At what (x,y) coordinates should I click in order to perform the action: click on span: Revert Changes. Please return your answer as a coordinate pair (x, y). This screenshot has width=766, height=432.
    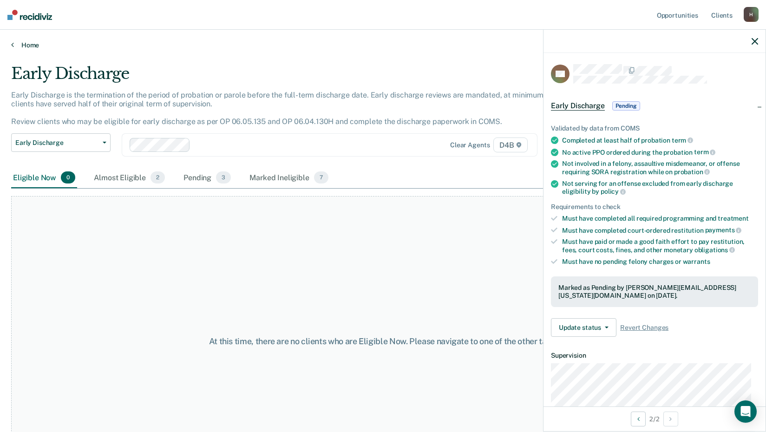
    Looking at the image, I should click on (644, 327).